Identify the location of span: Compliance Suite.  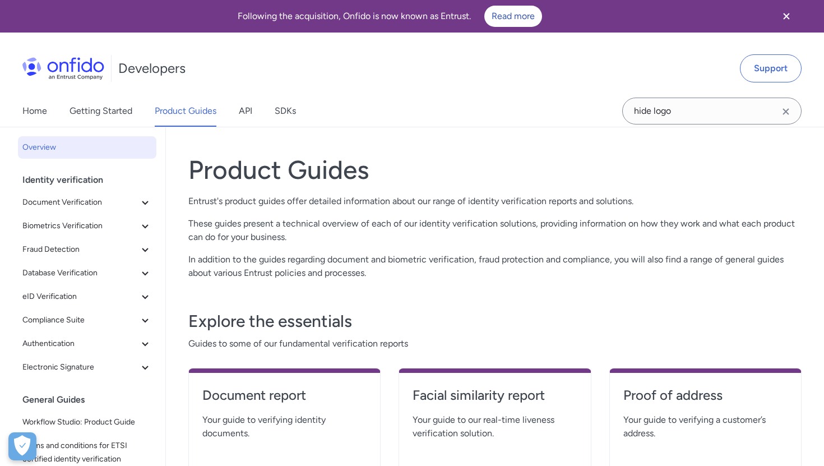
(80, 320).